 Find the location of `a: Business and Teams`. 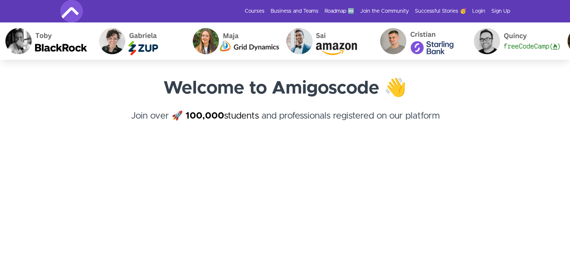

a: Business and Teams is located at coordinates (295, 11).